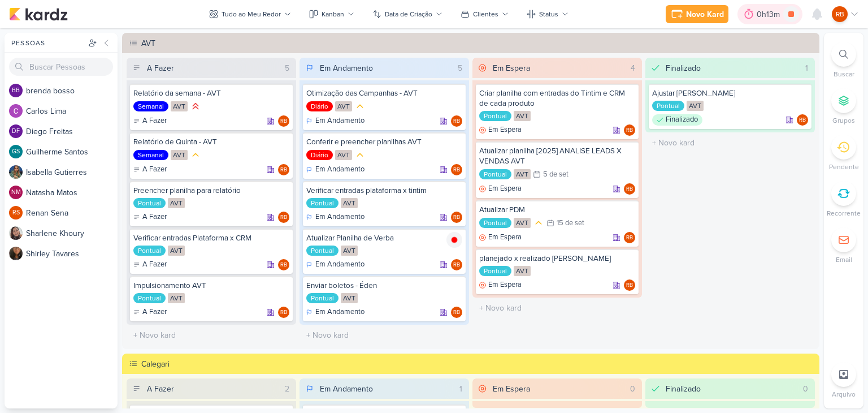  Describe the element at coordinates (320, 155) in the screenshot. I see `div: Diário` at that location.